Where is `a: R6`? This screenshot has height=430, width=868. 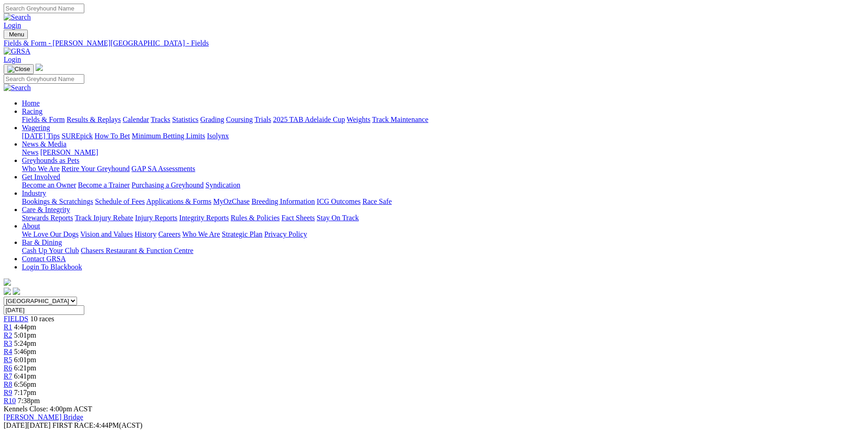 a: R6 is located at coordinates (7, 368).